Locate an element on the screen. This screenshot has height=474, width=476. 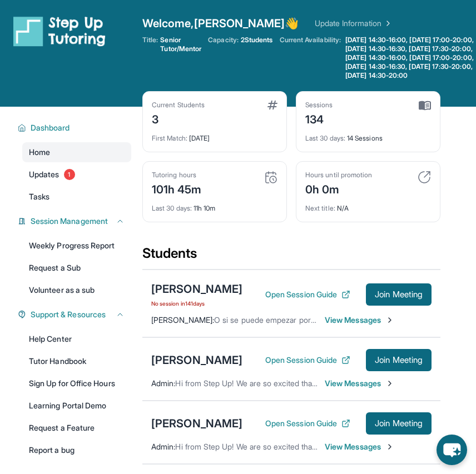
a: Update Information is located at coordinates (354, 23).